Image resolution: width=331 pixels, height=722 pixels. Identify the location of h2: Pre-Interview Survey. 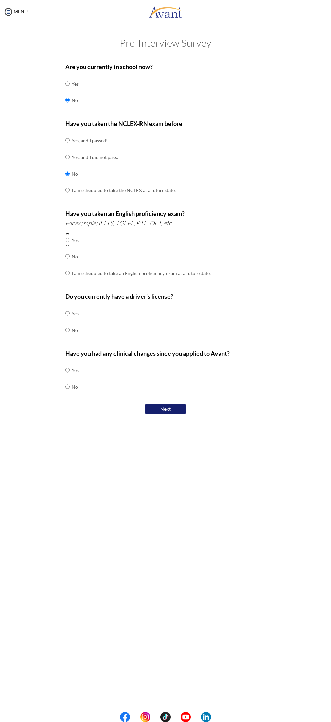
(166, 43).